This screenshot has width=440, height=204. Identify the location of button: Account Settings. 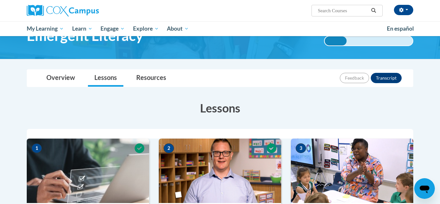
(404, 10).